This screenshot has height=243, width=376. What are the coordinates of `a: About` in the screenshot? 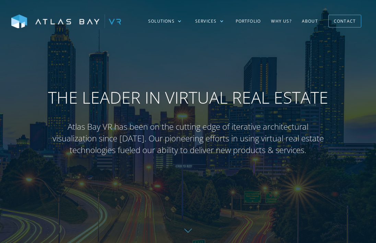 It's located at (310, 21).